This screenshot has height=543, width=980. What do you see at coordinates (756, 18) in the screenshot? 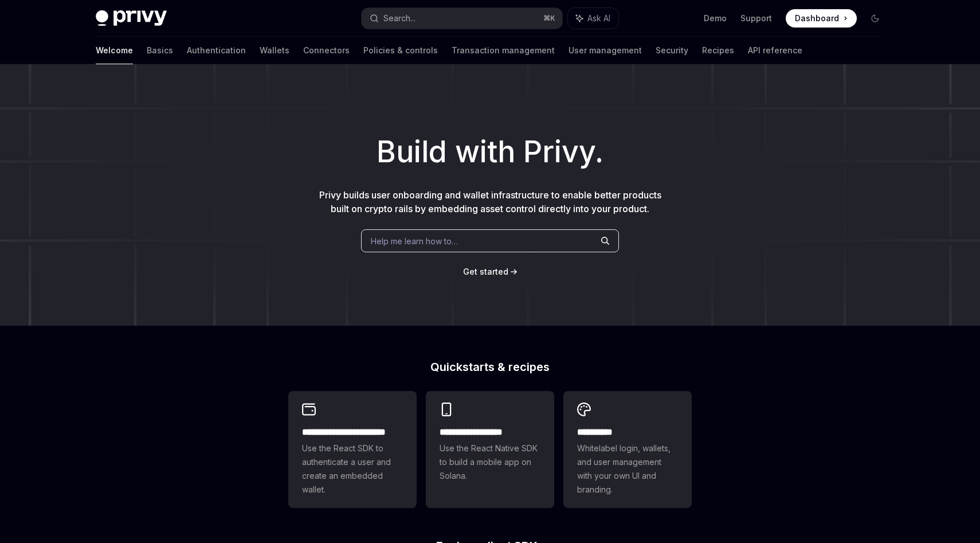
I see `a: Support` at bounding box center [756, 18].